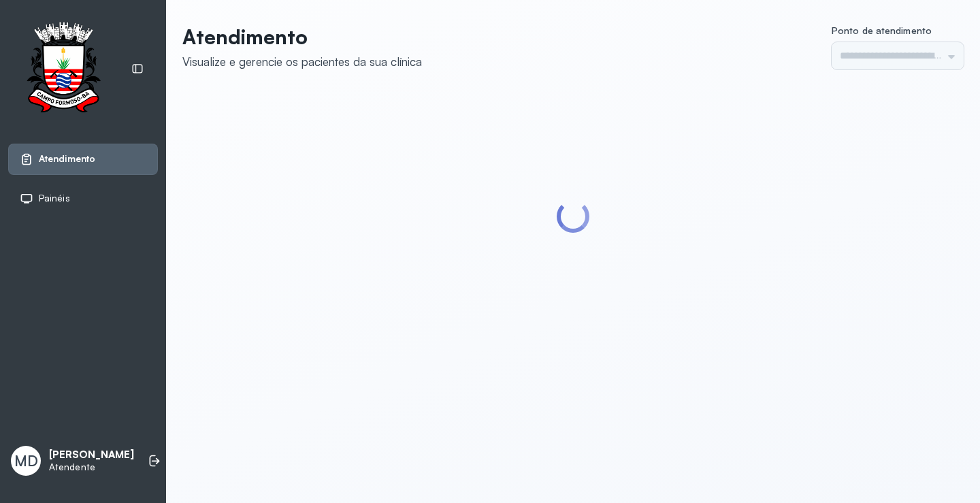  I want to click on p: Atendimento, so click(302, 37).